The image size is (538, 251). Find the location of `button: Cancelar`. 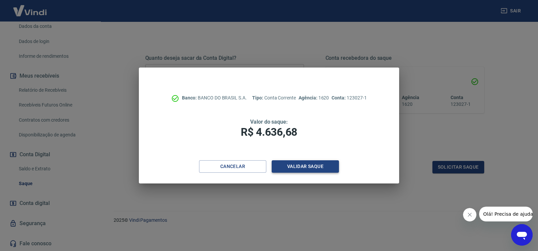

button: Cancelar is located at coordinates (233, 166).